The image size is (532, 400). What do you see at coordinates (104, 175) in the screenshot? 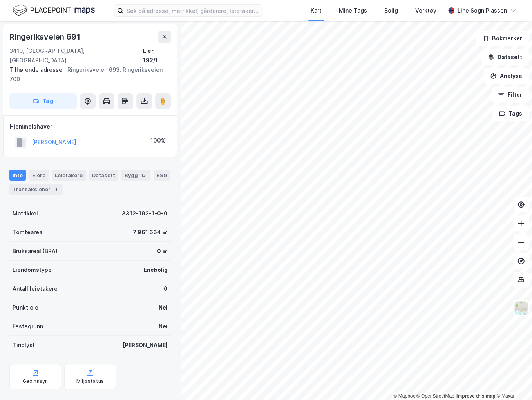
I see `div: Datasett` at bounding box center [104, 175].